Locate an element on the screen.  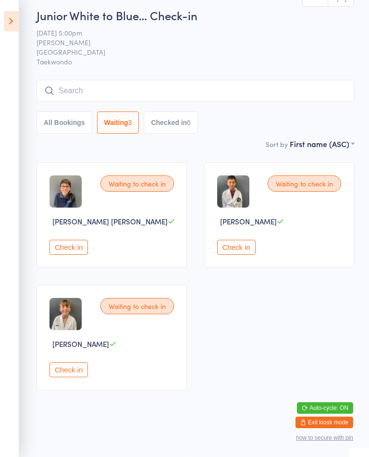
button: Exit kiosk mode is located at coordinates (324, 423).